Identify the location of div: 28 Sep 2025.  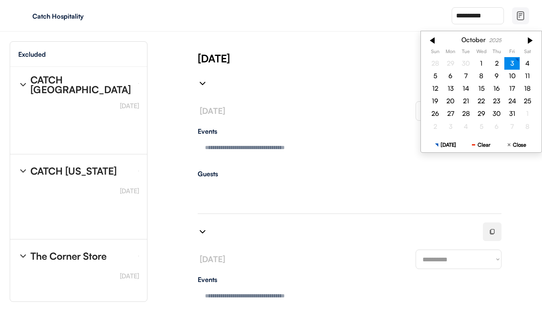
(435, 63).